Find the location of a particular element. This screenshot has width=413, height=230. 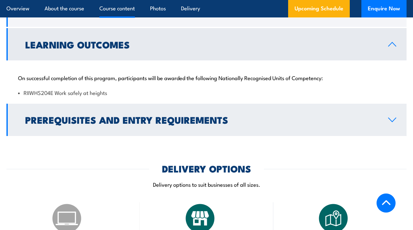

h2: DELIVERY OPTIONS is located at coordinates (206, 168).